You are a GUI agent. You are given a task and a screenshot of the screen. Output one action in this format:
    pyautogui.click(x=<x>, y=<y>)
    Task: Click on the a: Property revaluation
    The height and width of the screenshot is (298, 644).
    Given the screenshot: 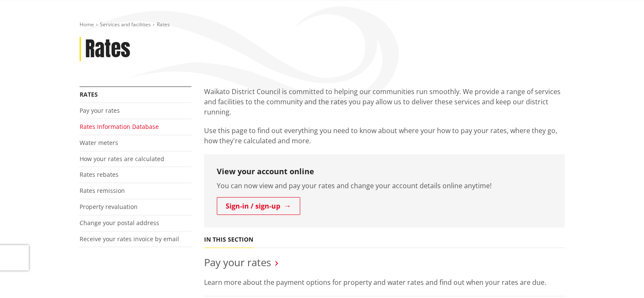 What is the action you would take?
    pyautogui.click(x=108, y=206)
    